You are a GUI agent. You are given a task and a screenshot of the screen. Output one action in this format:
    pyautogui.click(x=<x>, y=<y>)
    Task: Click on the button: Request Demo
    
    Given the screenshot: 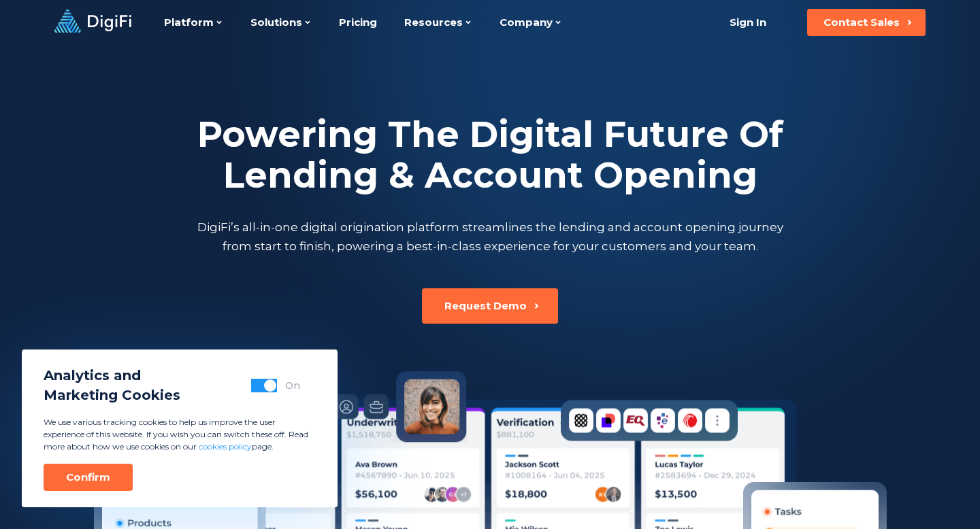 What is the action you would take?
    pyautogui.click(x=490, y=306)
    